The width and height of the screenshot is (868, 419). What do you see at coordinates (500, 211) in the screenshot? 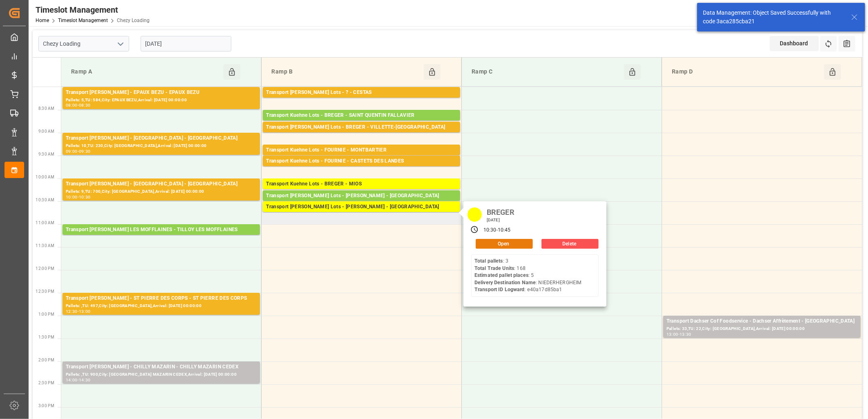
I see `div: BREGER` at bounding box center [500, 211].